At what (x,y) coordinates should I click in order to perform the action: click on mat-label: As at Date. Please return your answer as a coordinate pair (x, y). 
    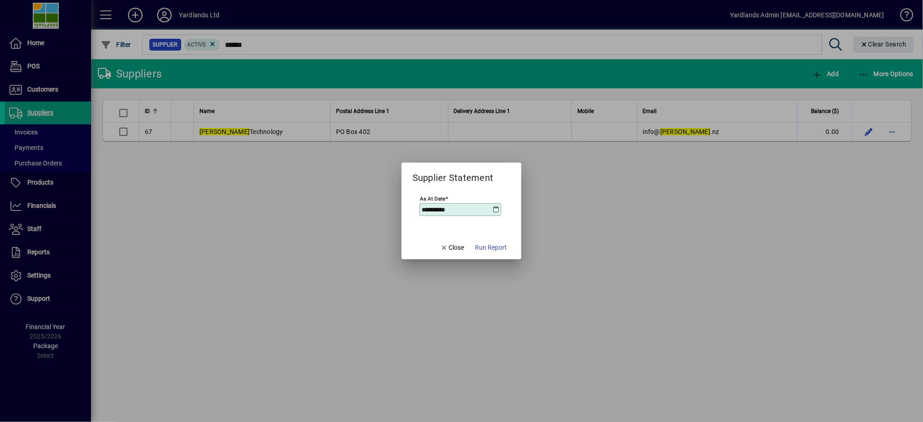
    Looking at the image, I should click on (432, 198).